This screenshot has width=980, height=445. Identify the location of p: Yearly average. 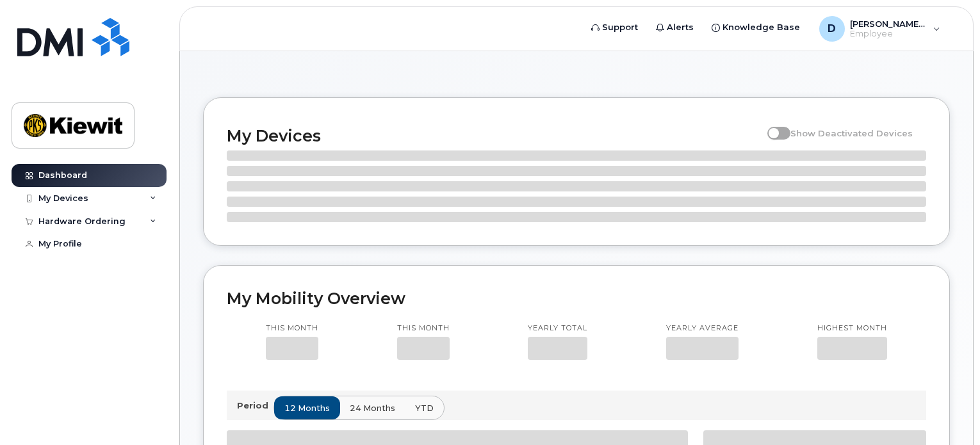
(702, 328).